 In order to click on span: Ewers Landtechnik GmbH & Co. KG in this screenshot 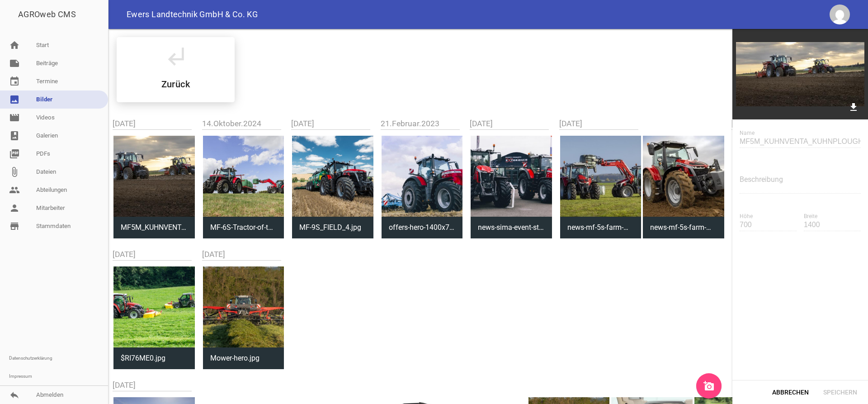, I will do `click(192, 14)`.